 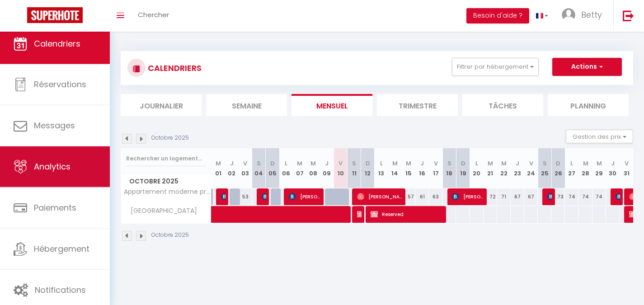 I want to click on th: 07, so click(x=300, y=168).